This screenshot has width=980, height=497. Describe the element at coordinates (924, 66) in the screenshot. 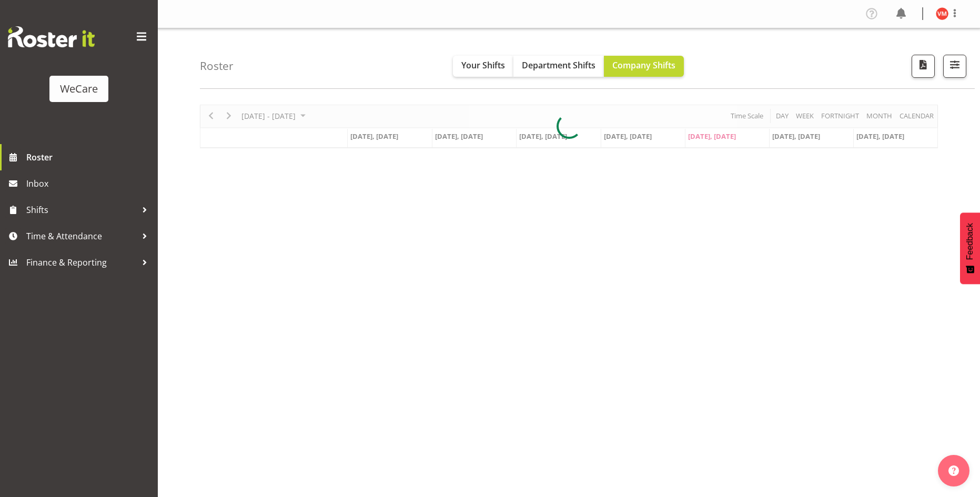

I see `button: Download a PDF of the roster according to the set date range.` at that location.